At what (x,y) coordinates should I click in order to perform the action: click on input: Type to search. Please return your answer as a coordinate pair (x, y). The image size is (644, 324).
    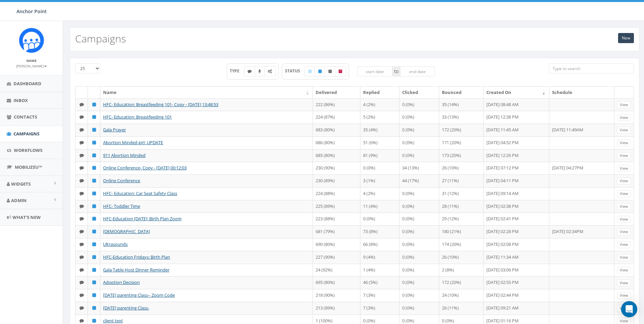
    Looking at the image, I should click on (591, 68).